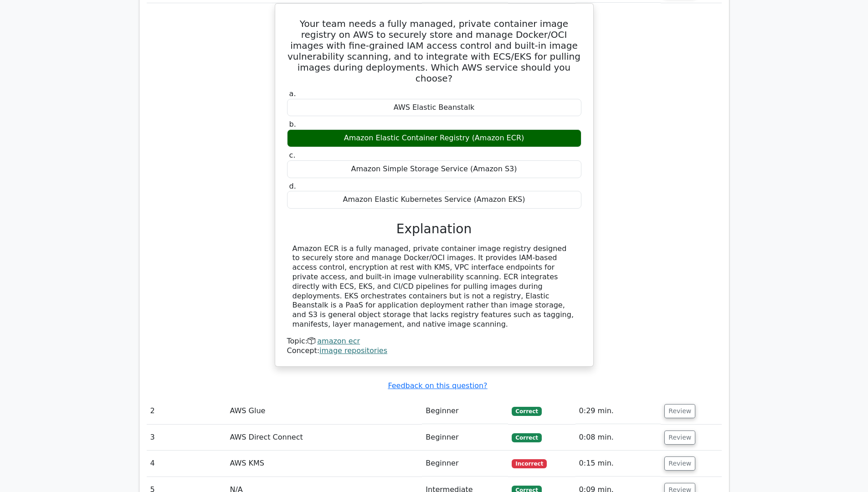 The height and width of the screenshot is (492, 868). Describe the element at coordinates (186, 411) in the screenshot. I see `td: 2` at that location.